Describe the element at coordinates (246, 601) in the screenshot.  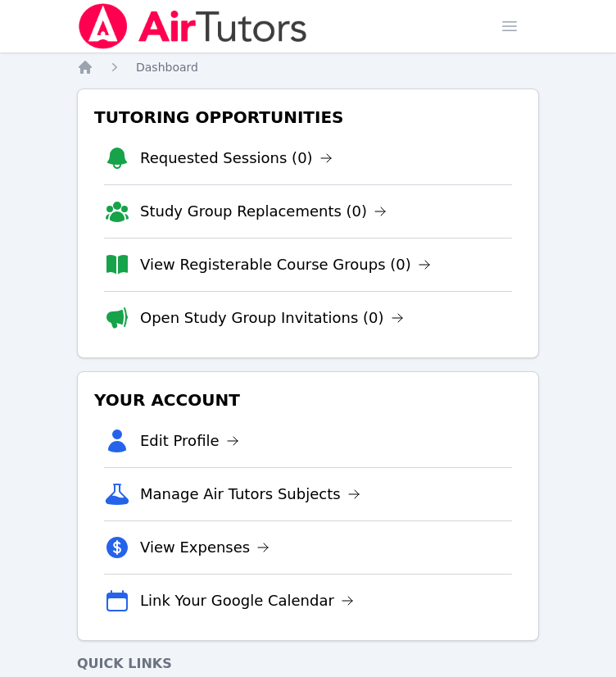
I see `a: Link Your Google Calendar` at that location.